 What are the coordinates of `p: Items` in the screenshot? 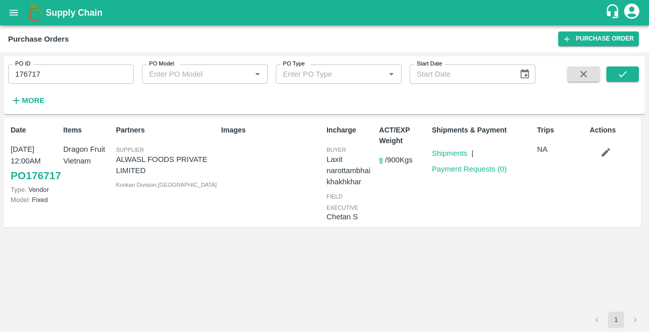 It's located at (88, 130).